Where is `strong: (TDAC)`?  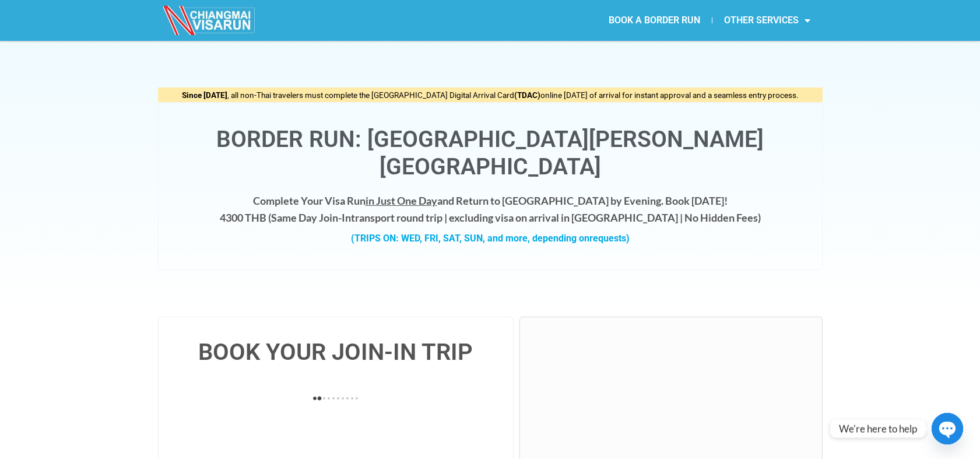 strong: (TDAC) is located at coordinates (527, 95).